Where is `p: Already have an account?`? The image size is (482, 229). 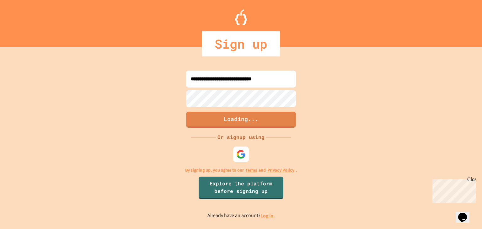 p: Already have an account? is located at coordinates (241, 215).